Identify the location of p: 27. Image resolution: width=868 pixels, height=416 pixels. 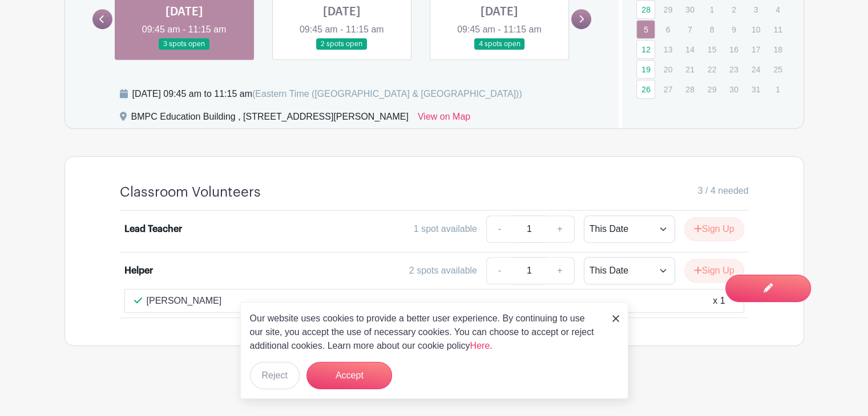
(668, 89).